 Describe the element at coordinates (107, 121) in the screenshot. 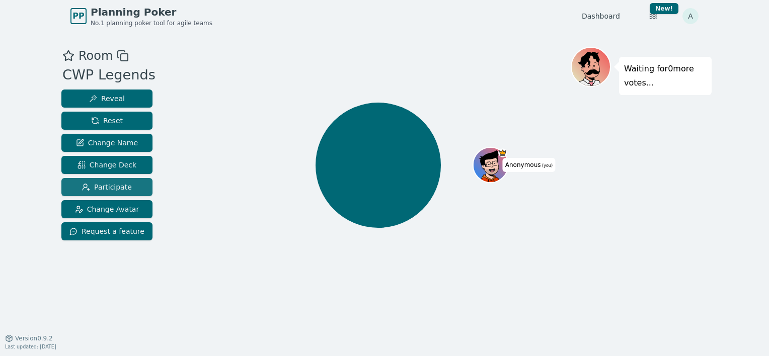

I see `span: Reset` at that location.